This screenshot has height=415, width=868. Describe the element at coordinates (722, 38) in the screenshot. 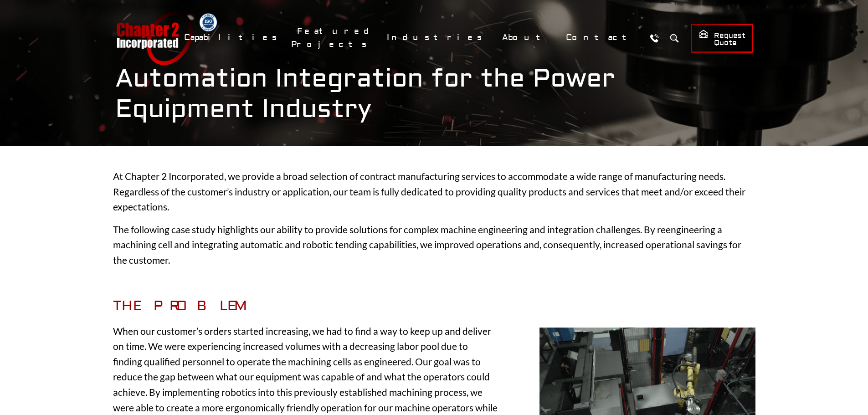

I see `span: Request Quote` at that location.